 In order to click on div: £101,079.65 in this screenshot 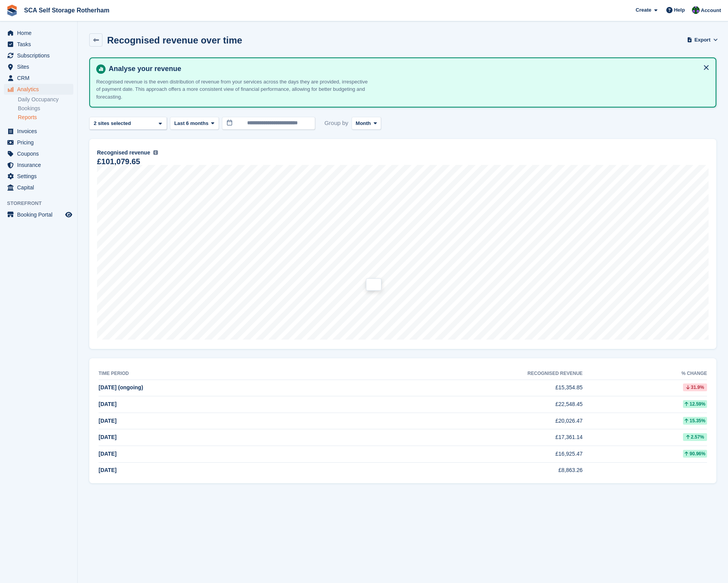, I will do `click(118, 161)`.